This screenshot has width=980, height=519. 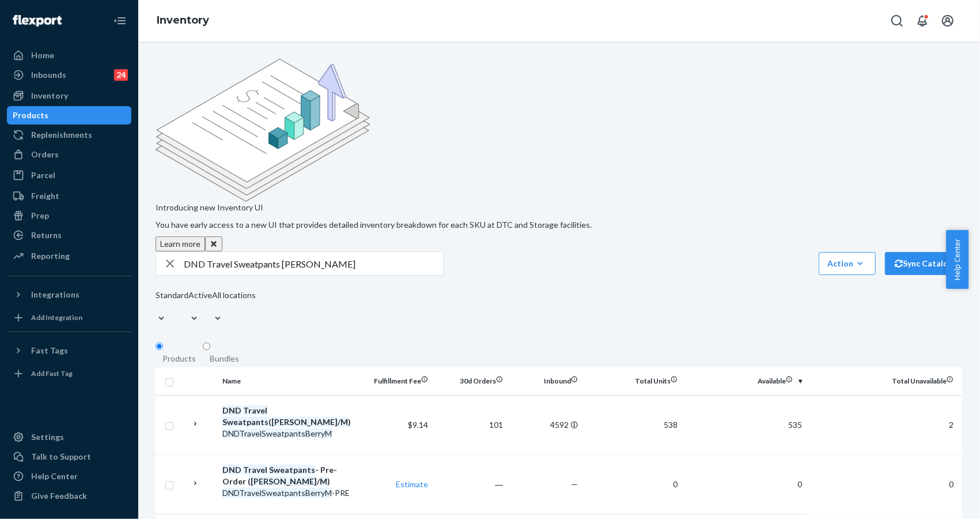 What do you see at coordinates (559, 225) in the screenshot?
I see `p: You have early access to a new UI that provides detailed inventory breakdown for each SKU at DTC ...` at bounding box center [559, 225].